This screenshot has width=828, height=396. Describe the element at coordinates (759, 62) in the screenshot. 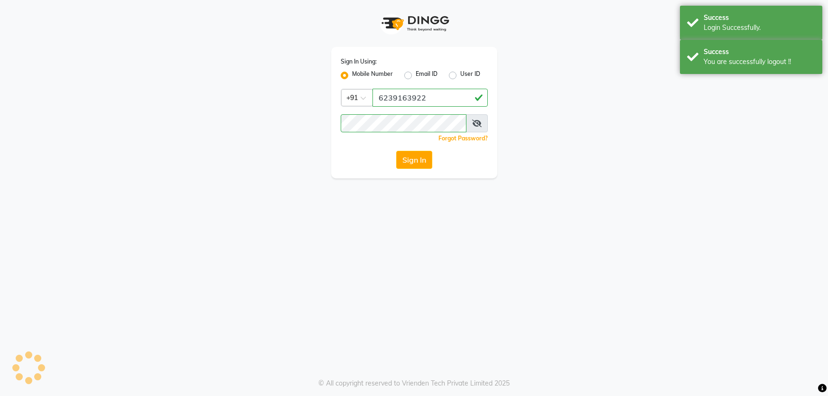

I see `div: You are successfully logout !!` at that location.